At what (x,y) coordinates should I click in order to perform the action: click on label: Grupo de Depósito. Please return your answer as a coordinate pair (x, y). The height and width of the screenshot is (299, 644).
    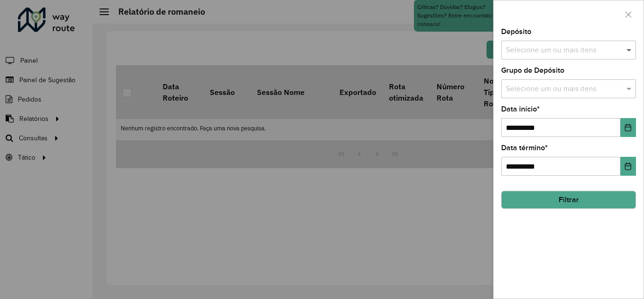
    Looking at the image, I should click on (533, 70).